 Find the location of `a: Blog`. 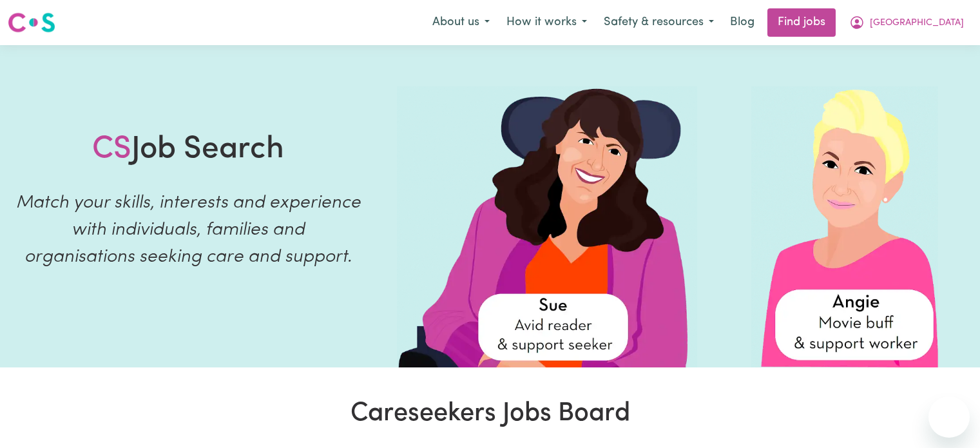

a: Blog is located at coordinates (742, 22).